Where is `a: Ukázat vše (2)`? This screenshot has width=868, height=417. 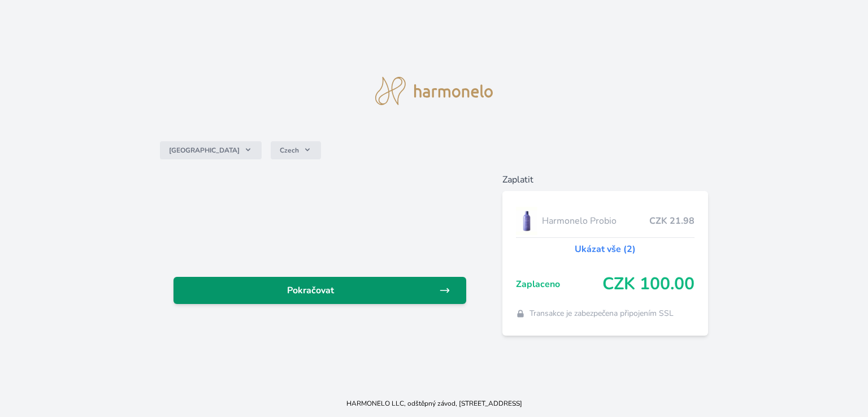 a: Ukázat vše (2) is located at coordinates (605, 249).